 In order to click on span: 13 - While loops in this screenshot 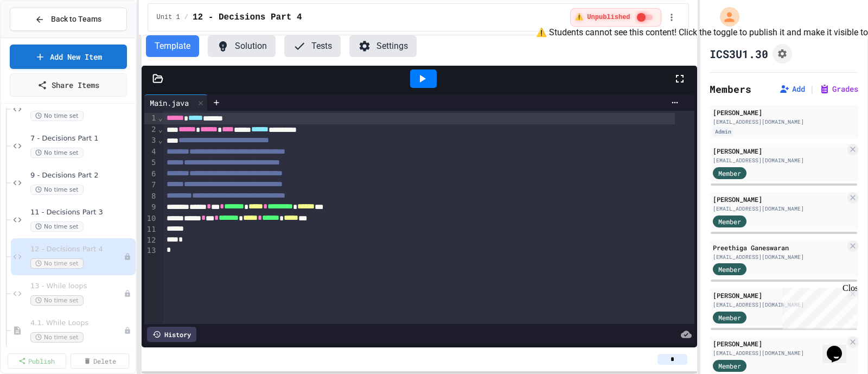, I will do `click(77, 286)`.